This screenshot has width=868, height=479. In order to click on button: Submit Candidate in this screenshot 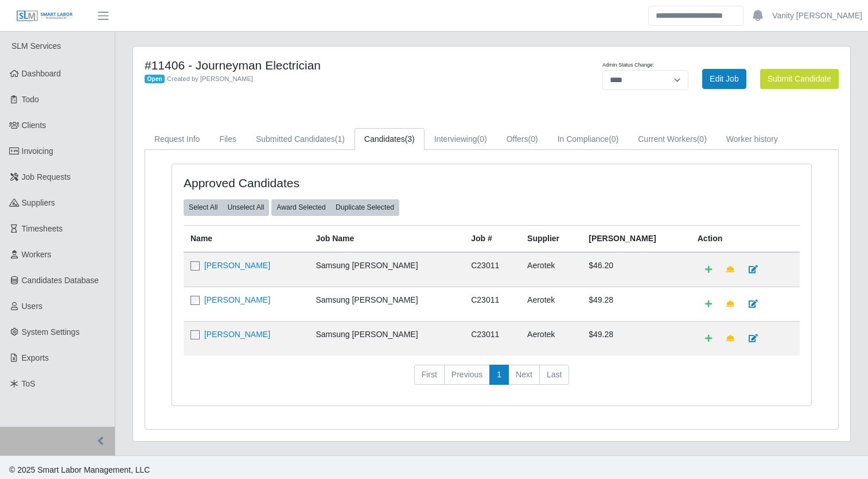, I will do `click(799, 78)`.